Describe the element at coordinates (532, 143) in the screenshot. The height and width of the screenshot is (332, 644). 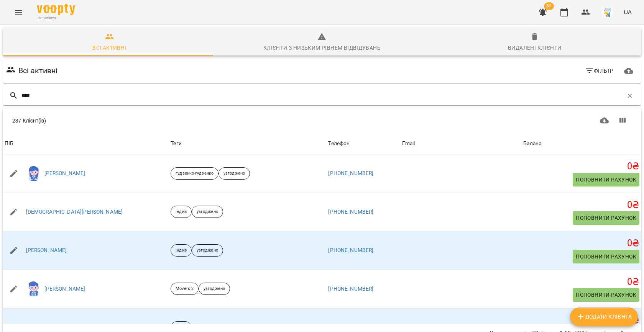
I see `div: Баланс` at that location.